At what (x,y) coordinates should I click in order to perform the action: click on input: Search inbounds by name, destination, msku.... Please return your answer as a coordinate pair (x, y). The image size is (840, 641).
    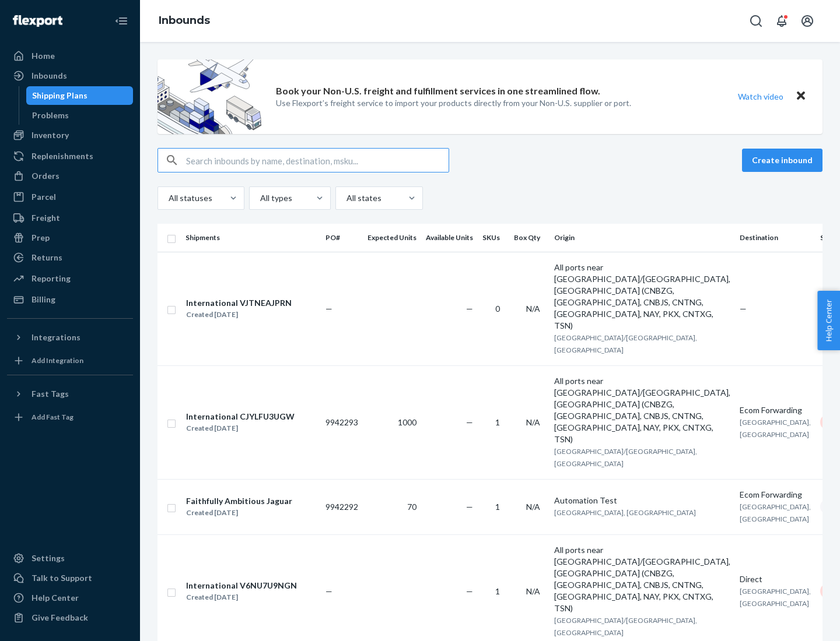
    Looking at the image, I should click on (317, 160).